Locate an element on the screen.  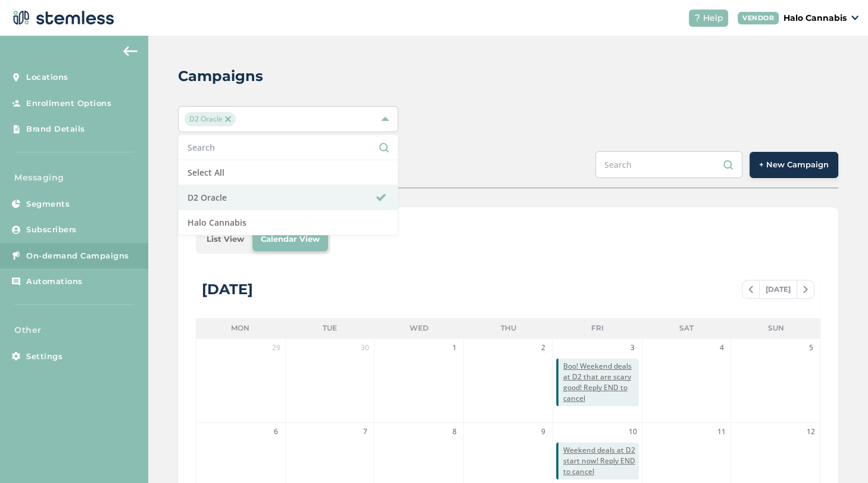
span: 12 is located at coordinates (811, 432).